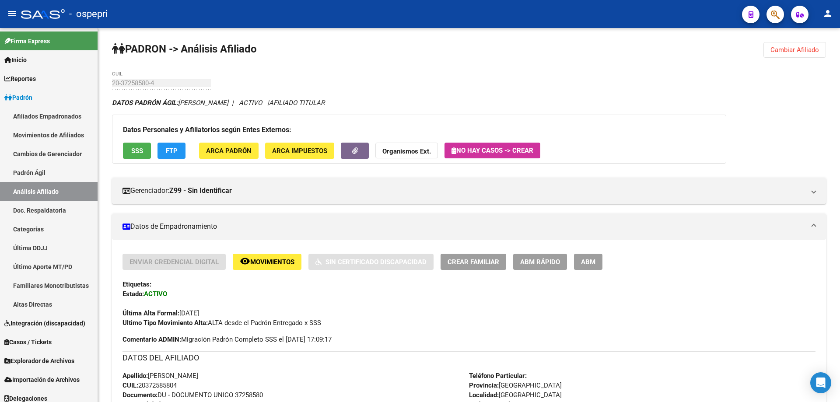 Image resolution: width=840 pixels, height=402 pixels. Describe the element at coordinates (137, 284) in the screenshot. I see `strong: Etiquetas:` at that location.